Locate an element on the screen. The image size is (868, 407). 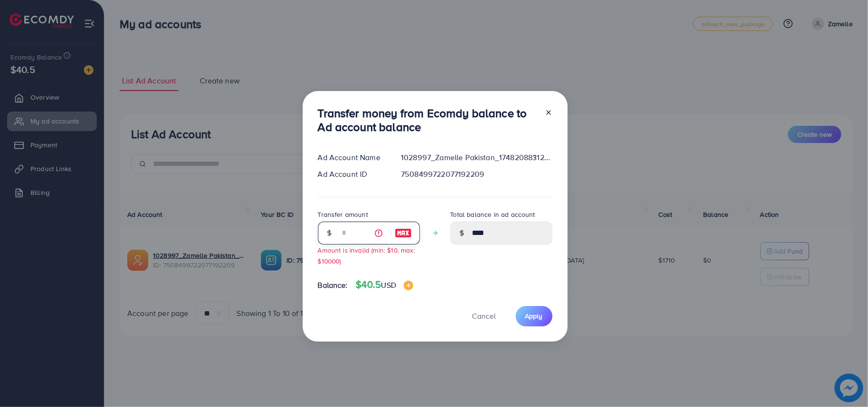
div: Ad Account ID is located at coordinates (352, 174).